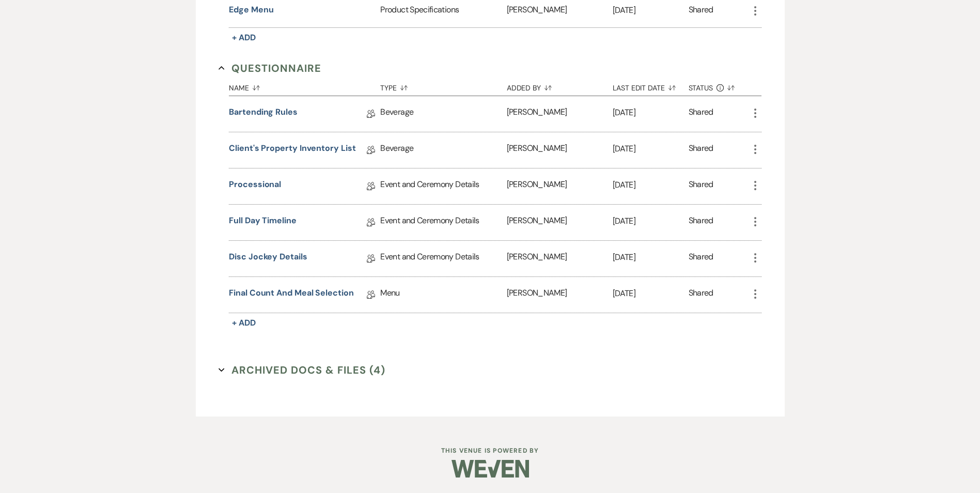 This screenshot has height=493, width=980. I want to click on button: Name, so click(305, 86).